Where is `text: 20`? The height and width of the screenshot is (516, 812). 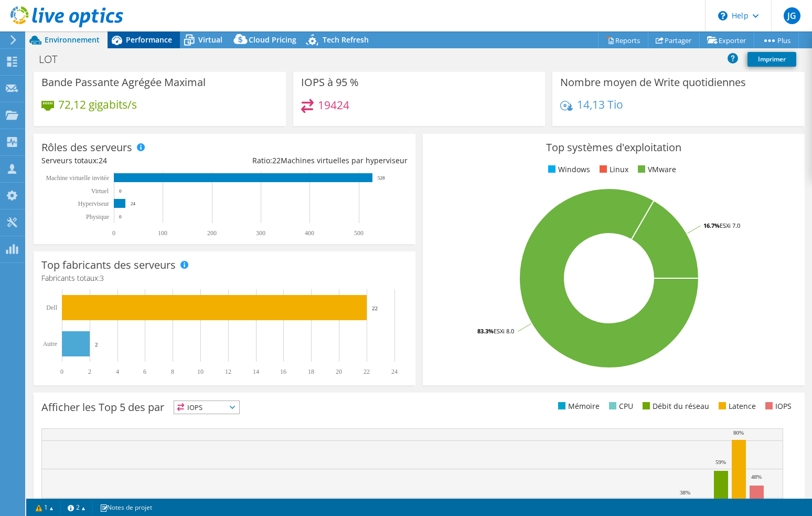 text: 20 is located at coordinates (339, 372).